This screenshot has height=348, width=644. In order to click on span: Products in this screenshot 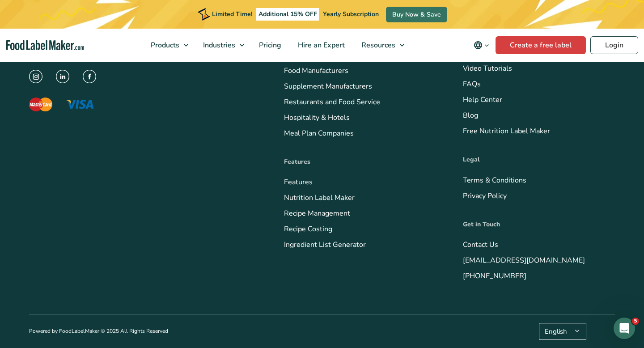, I will do `click(164, 45)`.